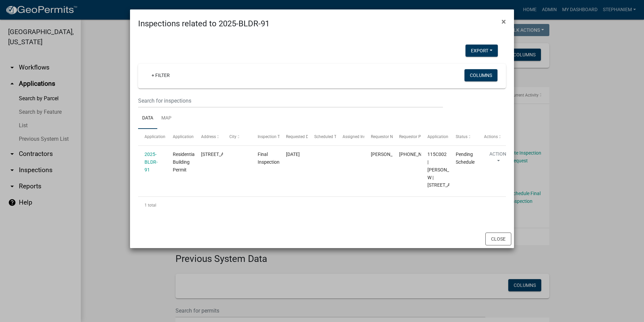 Image resolution: width=644 pixels, height=322 pixels. I want to click on datatable-header-cell: City, so click(237, 137).